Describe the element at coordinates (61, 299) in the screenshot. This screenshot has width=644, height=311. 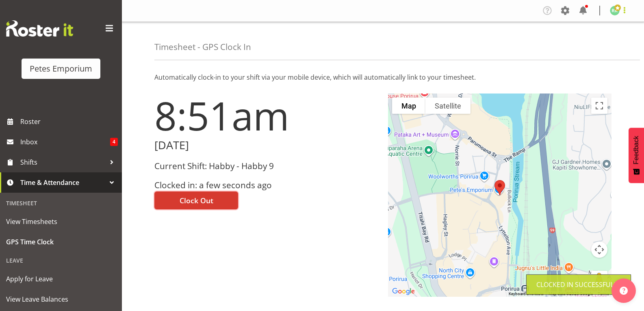
I see `a: View Leave Balances` at that location.